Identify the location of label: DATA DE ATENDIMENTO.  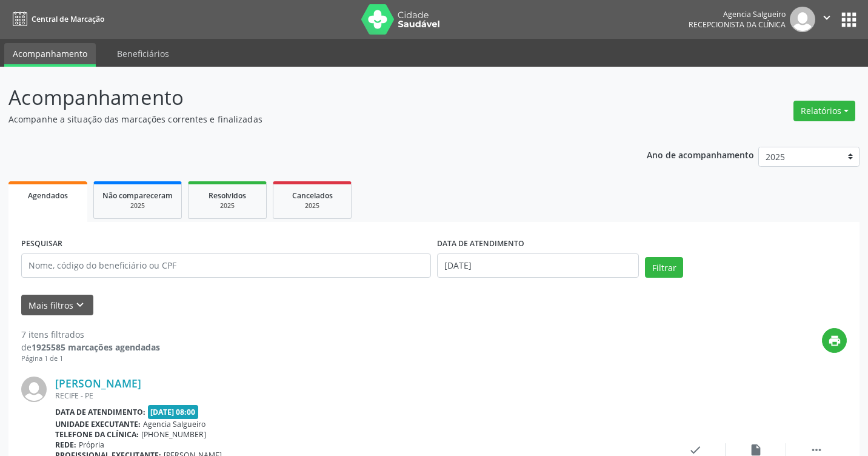
(481, 244).